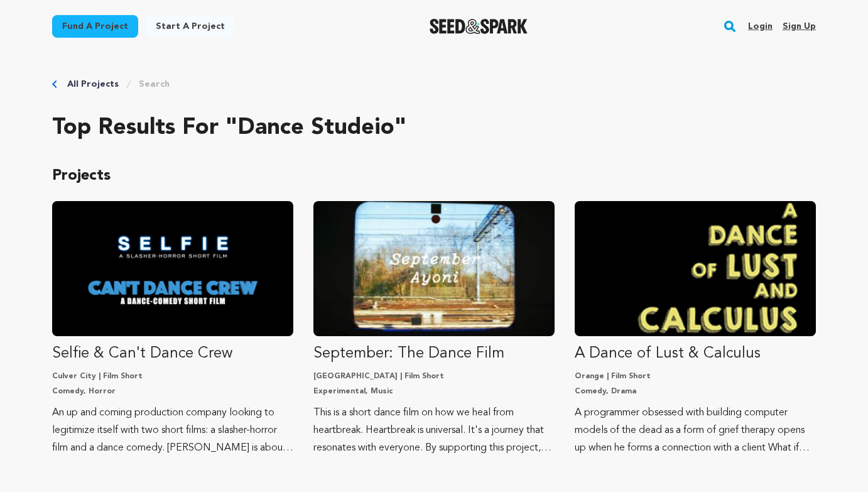 The height and width of the screenshot is (492, 868). Describe the element at coordinates (696, 329) in the screenshot. I see `a: Fund A Dance of Lust &amp; Calculus` at that location.